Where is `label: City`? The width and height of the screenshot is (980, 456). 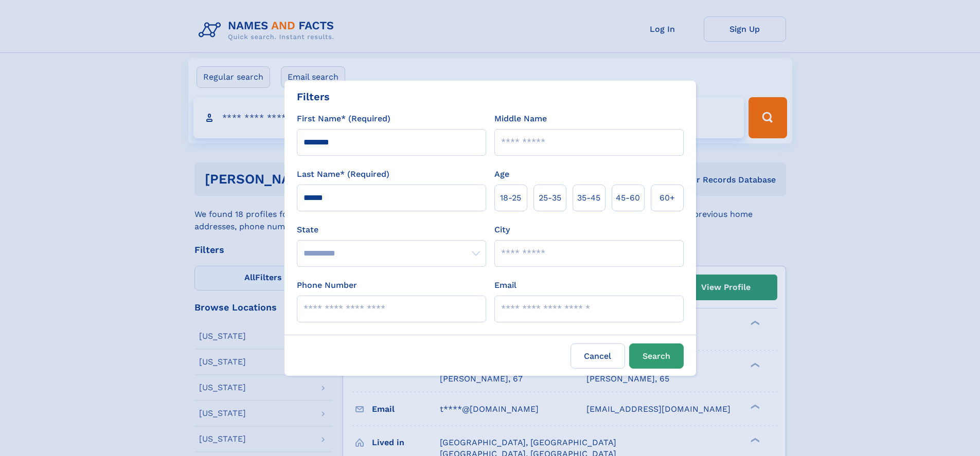 label: City is located at coordinates (502, 230).